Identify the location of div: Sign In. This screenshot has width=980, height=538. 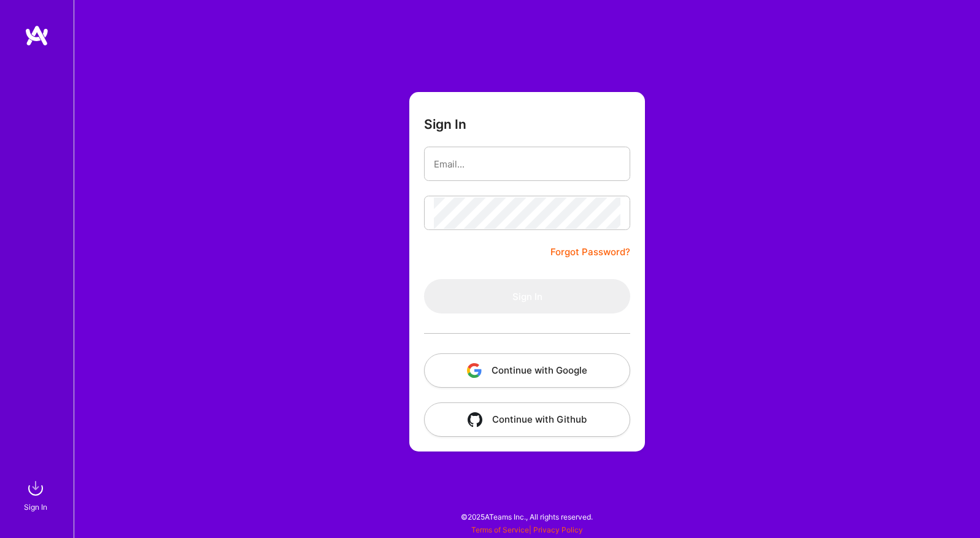
(35, 507).